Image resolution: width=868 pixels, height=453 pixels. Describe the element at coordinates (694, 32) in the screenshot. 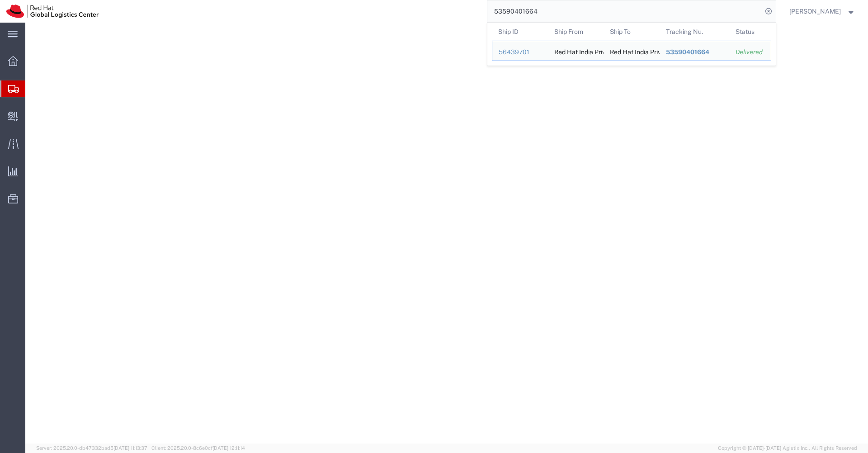

I see `th: Tracking Nu.` at that location.